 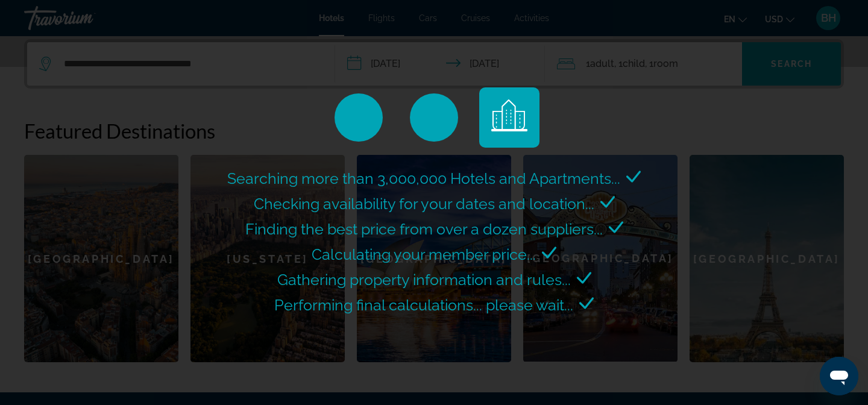 I want to click on span: Searching more than 3,000,000 Hotels and Apartments..., so click(x=424, y=178).